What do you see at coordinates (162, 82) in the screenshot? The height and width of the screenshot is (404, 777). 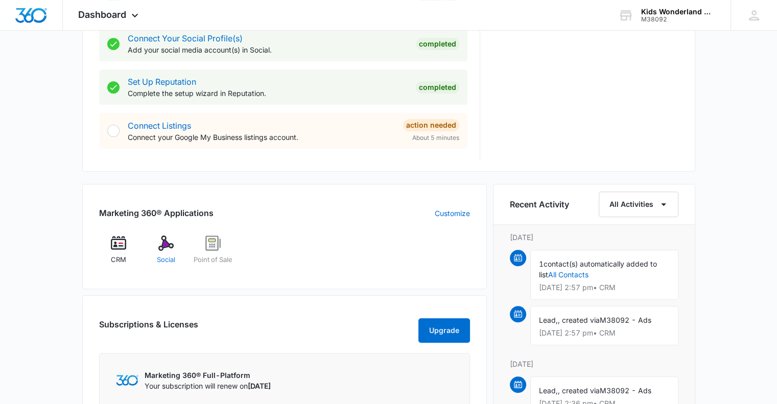 I see `a: Set Up Reputation` at bounding box center [162, 82].